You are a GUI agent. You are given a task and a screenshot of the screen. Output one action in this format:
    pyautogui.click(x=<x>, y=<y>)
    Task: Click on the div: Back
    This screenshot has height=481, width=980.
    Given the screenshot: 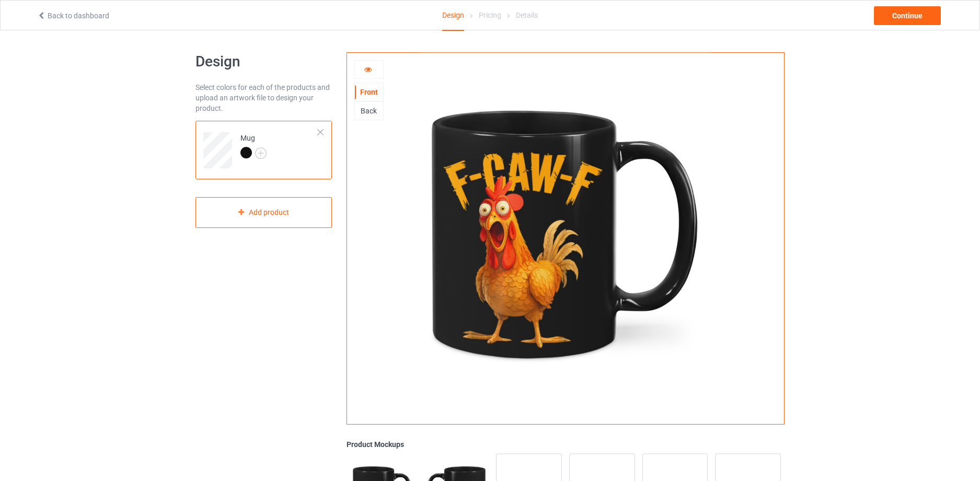 What is the action you would take?
    pyautogui.click(x=369, y=111)
    